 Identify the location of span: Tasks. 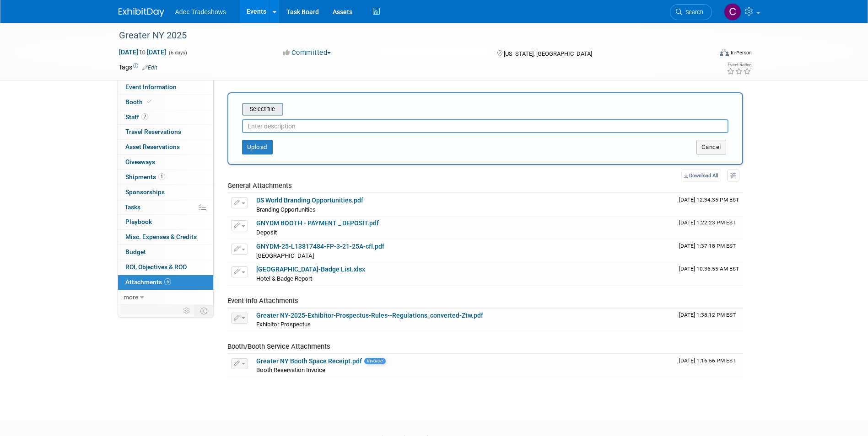
(132, 207).